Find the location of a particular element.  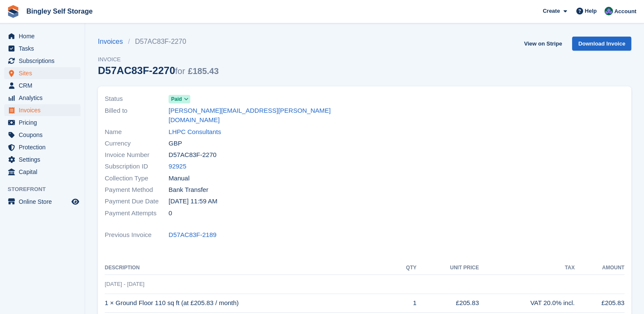

img: stora-icon-8386f47178a22dfd0bd8f6a31ec36ba5ce8667c1dd55bd0f319d3a0aa187defe.svg is located at coordinates (13, 11).